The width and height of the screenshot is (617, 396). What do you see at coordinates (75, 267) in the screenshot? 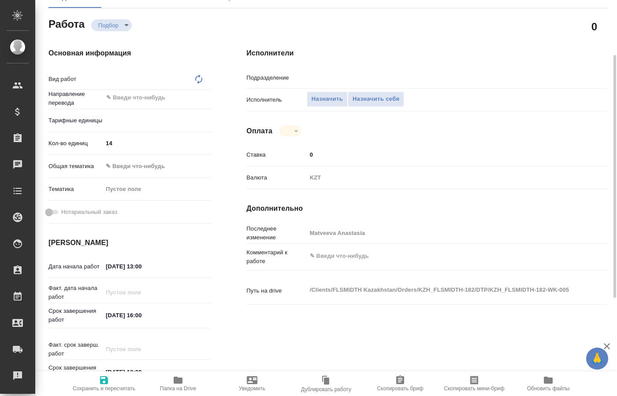
I see `p: Дата начала работ` at bounding box center [75, 267].